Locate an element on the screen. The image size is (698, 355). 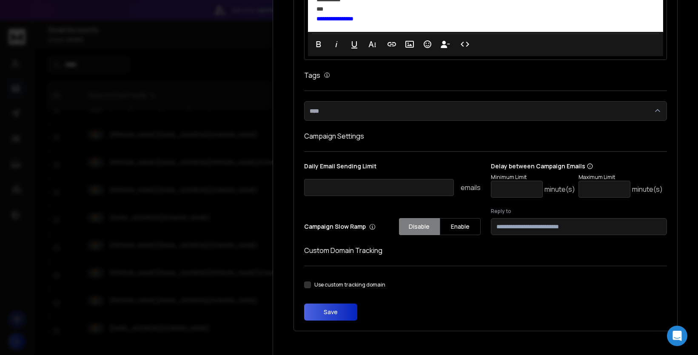
label: Use custom tracking domain is located at coordinates (350, 285).